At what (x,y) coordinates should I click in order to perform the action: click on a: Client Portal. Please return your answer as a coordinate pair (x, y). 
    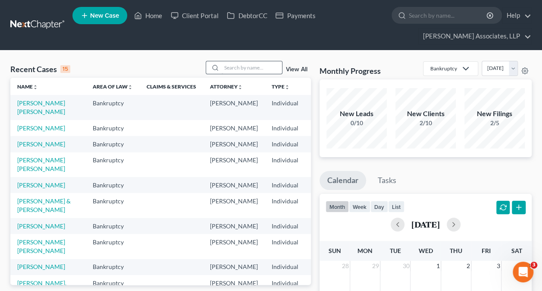
    Looking at the image, I should click on (194, 16).